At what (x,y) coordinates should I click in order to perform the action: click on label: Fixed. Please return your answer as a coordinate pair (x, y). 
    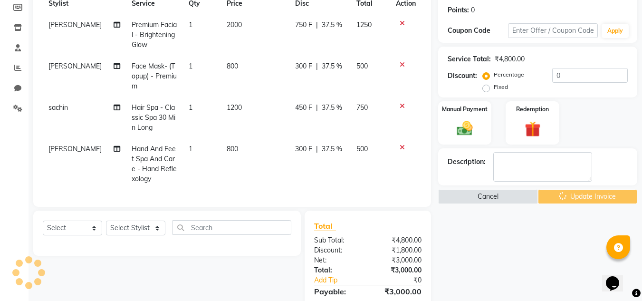
    Looking at the image, I should click on (501, 87).